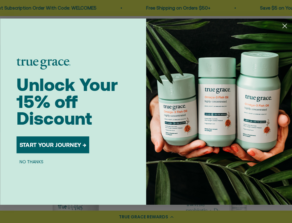 Image resolution: width=292 pixels, height=223 pixels. Describe the element at coordinates (43, 64) in the screenshot. I see `img: logo placeholder` at that location.